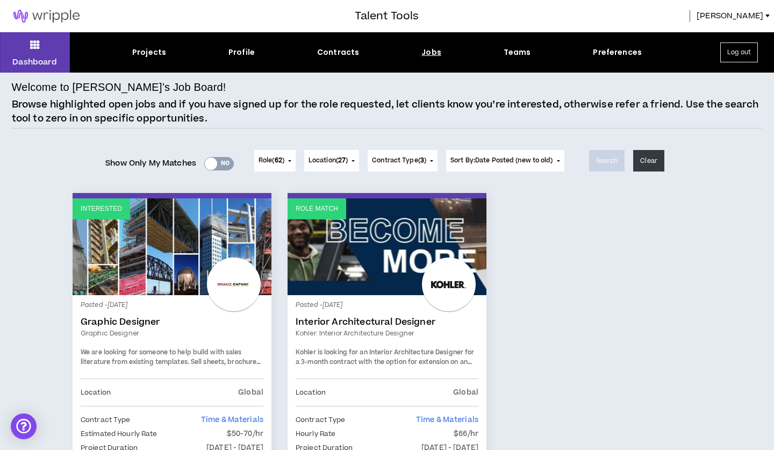 The height and width of the screenshot is (450, 774). What do you see at coordinates (101, 208) in the screenshot?
I see `p: Interested` at bounding box center [101, 208].